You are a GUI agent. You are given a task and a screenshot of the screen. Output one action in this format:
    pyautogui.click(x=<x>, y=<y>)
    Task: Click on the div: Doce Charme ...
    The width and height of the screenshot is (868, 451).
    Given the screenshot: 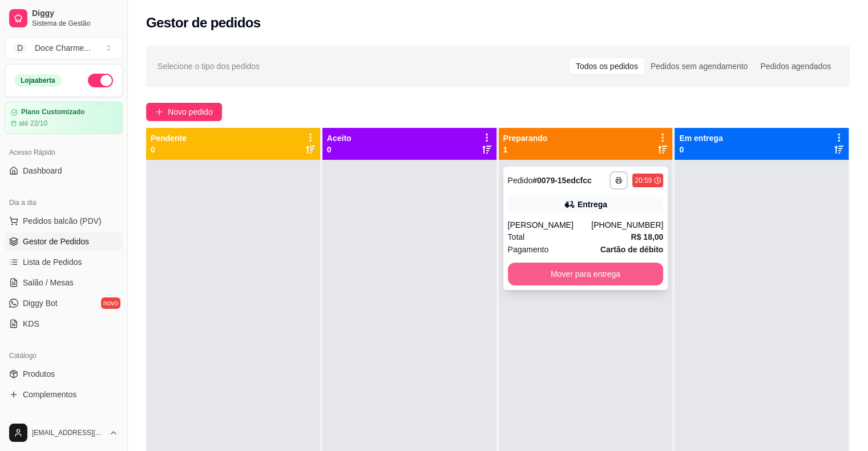 What is the action you would take?
    pyautogui.click(x=63, y=48)
    